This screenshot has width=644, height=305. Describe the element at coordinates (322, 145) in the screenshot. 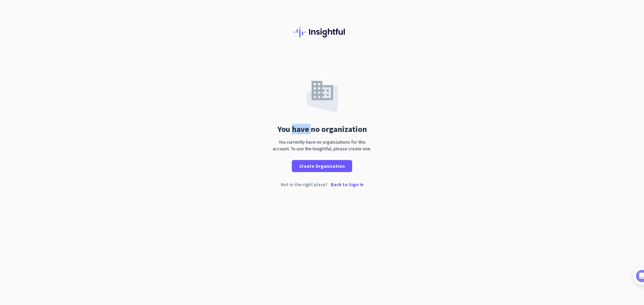

I see `div: You currently have no organizations for this account. To use the Insightful, please create one.` at that location.